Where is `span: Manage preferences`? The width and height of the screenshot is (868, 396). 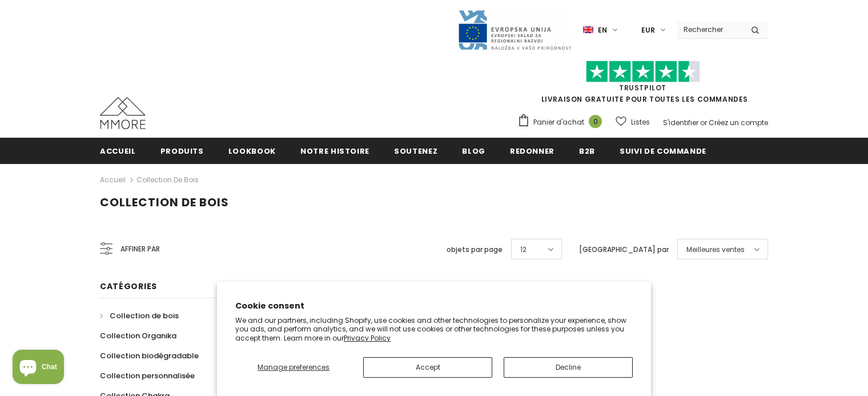
span: Manage preferences is located at coordinates (294, 367).